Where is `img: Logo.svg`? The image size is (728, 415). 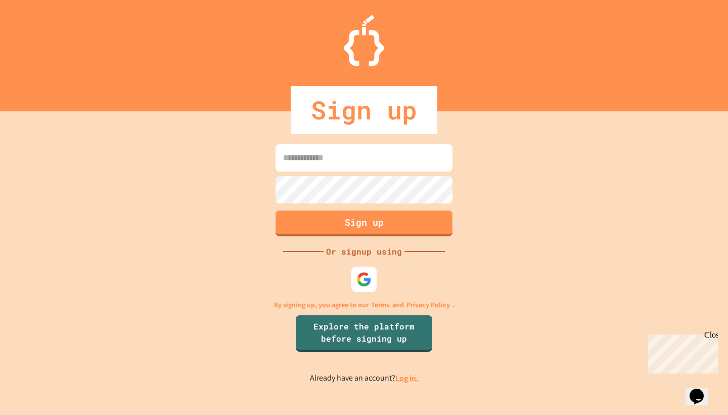
img: Logo.svg is located at coordinates (364, 40).